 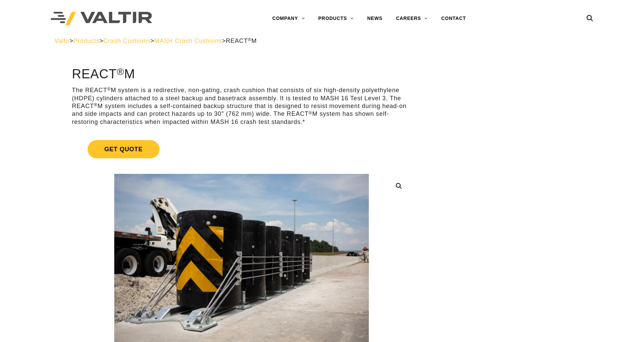 I want to click on a: CAREERS, so click(x=412, y=18).